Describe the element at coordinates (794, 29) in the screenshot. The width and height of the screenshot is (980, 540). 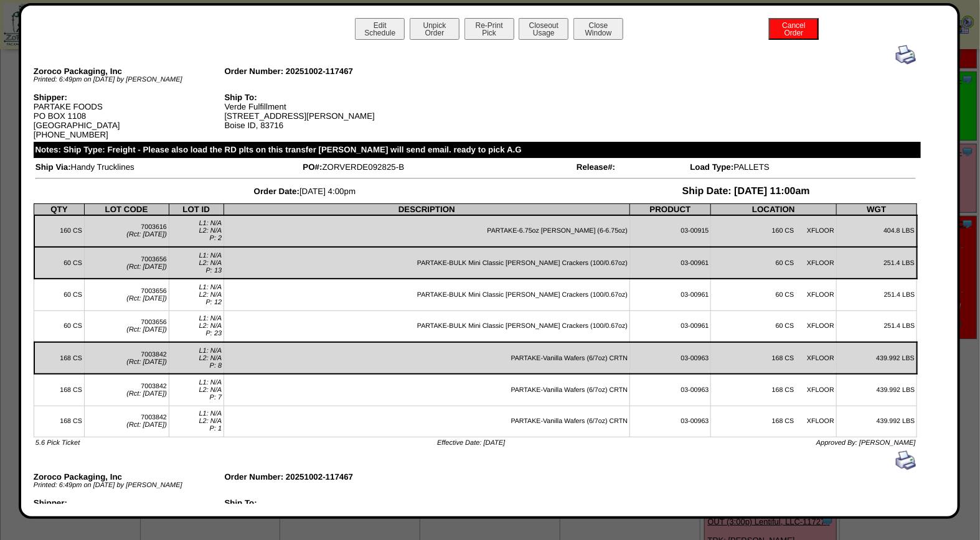
I see `button: CancelOrder` at that location.